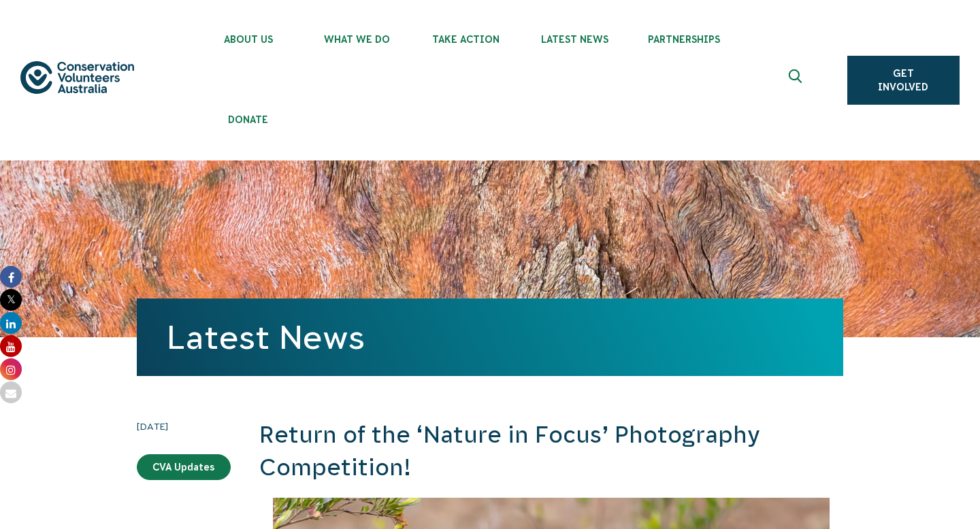 This screenshot has height=529, width=980. I want to click on span: What We Do, so click(357, 40).